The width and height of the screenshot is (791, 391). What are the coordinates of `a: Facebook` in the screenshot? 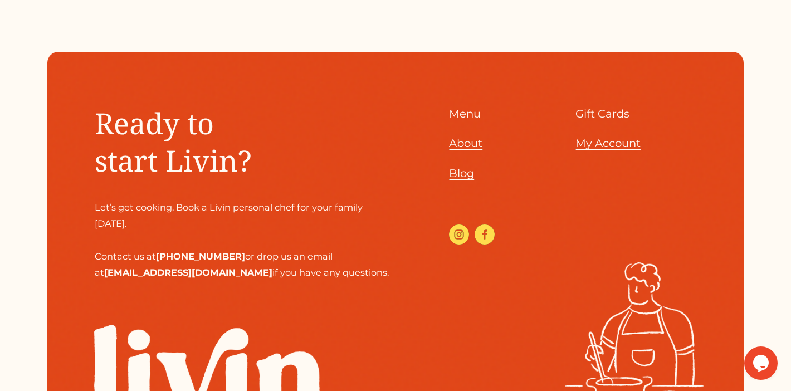 It's located at (485, 235).